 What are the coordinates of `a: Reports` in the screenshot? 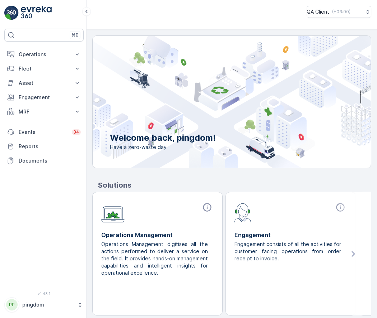 It's located at (44, 147).